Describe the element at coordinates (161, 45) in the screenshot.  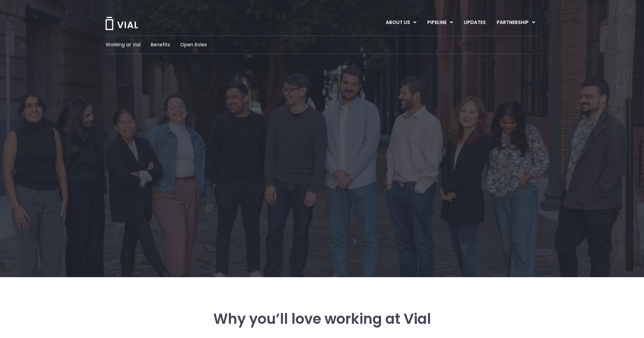
I see `span: Benefits` at that location.